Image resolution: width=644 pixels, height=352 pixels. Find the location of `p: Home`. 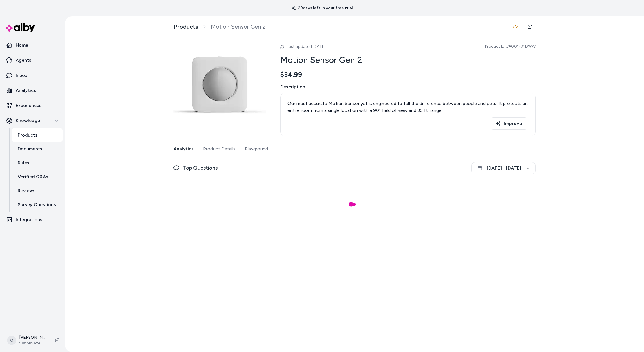

p: Home is located at coordinates (22, 45).